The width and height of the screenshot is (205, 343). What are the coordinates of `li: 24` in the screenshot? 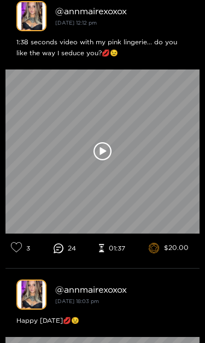 It's located at (65, 249).